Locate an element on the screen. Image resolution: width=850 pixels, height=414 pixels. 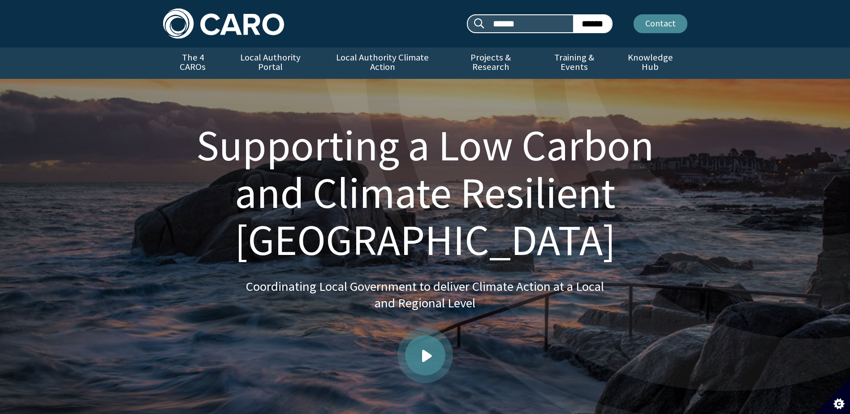
button: Set cookie preferences is located at coordinates (832, 396).